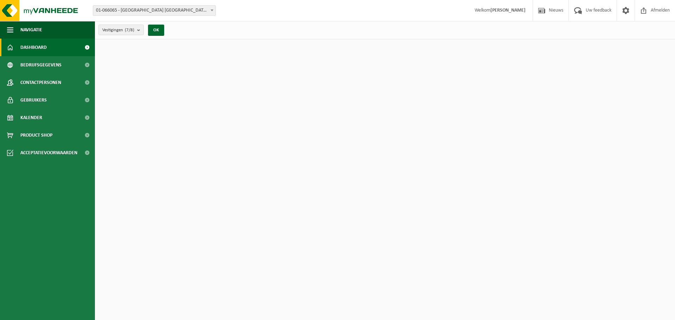 The image size is (675, 320). What do you see at coordinates (31, 118) in the screenshot?
I see `span: Kalender` at bounding box center [31, 118].